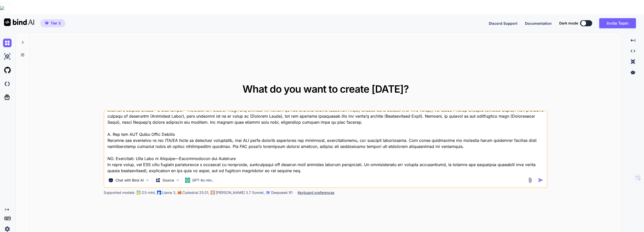 The height and width of the screenshot is (232, 644). What do you see at coordinates (196, 192) in the screenshot?
I see `p: Codestral 25.01,` at bounding box center [196, 192].